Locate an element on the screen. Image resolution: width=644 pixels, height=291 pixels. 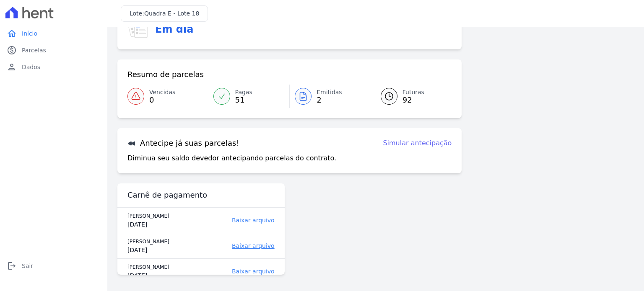
a: Emitidas 2 is located at coordinates (330, 96).